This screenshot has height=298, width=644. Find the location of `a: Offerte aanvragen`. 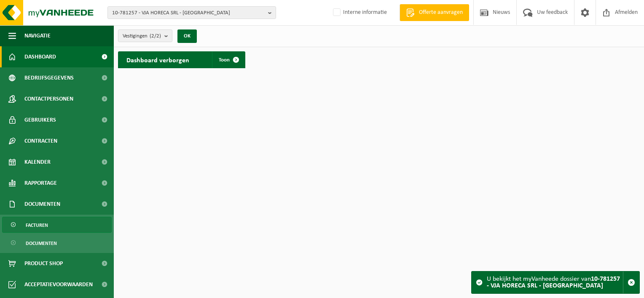

a: Offerte aanvragen is located at coordinates (434, 13).